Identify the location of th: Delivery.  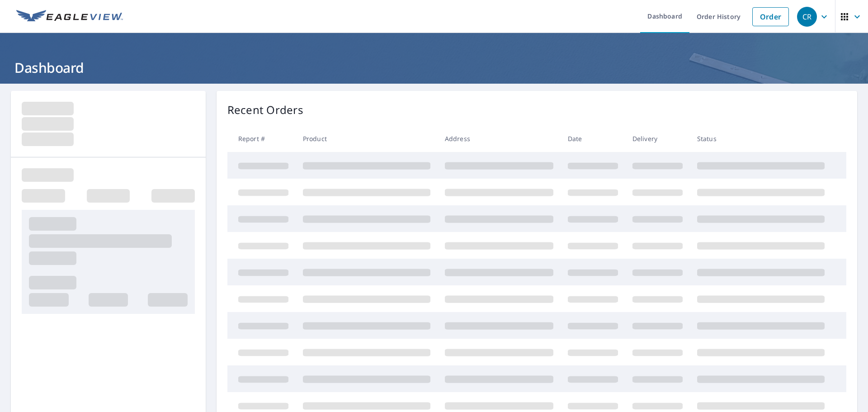
(657, 138).